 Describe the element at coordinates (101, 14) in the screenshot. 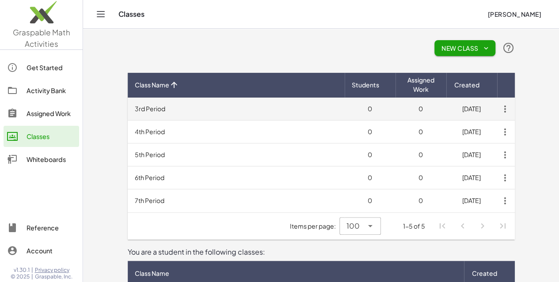

I see `button: Toggle navigation` at that location.